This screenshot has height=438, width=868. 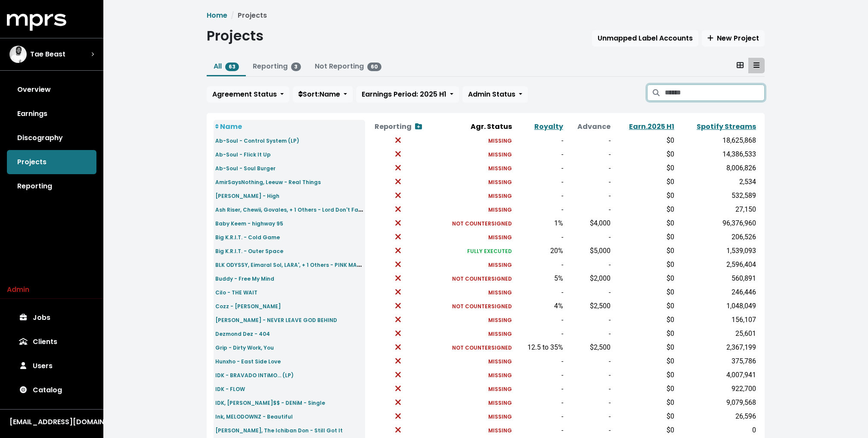 What do you see at coordinates (52, 342) in the screenshot?
I see `a: Clients` at bounding box center [52, 342].